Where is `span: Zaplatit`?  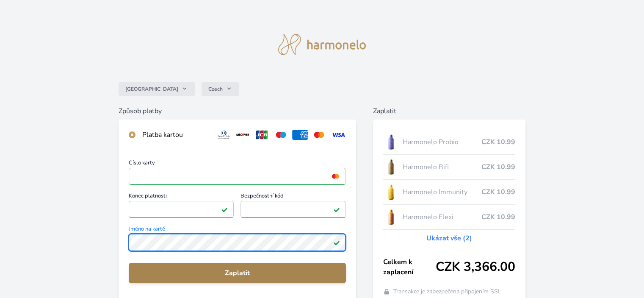 span: Zaplatit is located at coordinates (237, 273).